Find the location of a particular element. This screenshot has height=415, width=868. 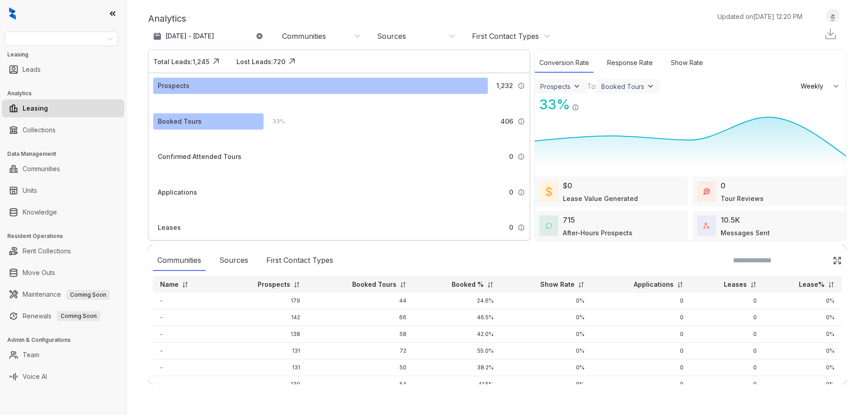

div: Response Rate is located at coordinates (629, 63).